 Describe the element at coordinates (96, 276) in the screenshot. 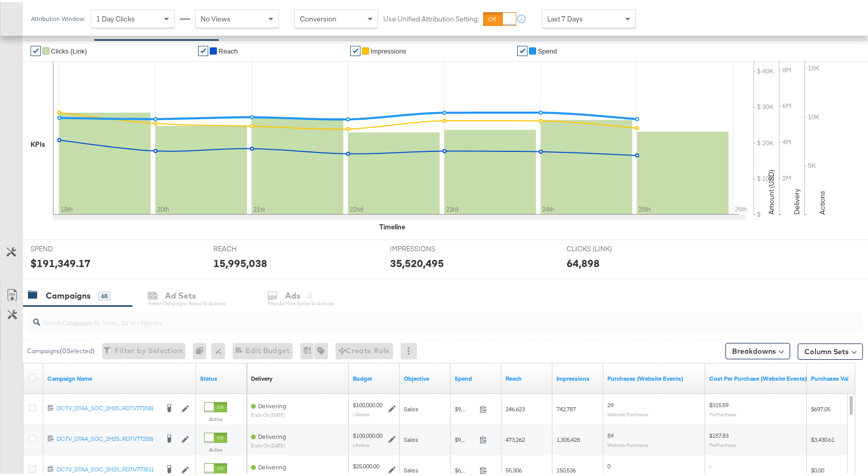

I see `span: Set yourself up for success this holiday season by testing Advantage+ shopping campaigns. Use AI ...` at that location.